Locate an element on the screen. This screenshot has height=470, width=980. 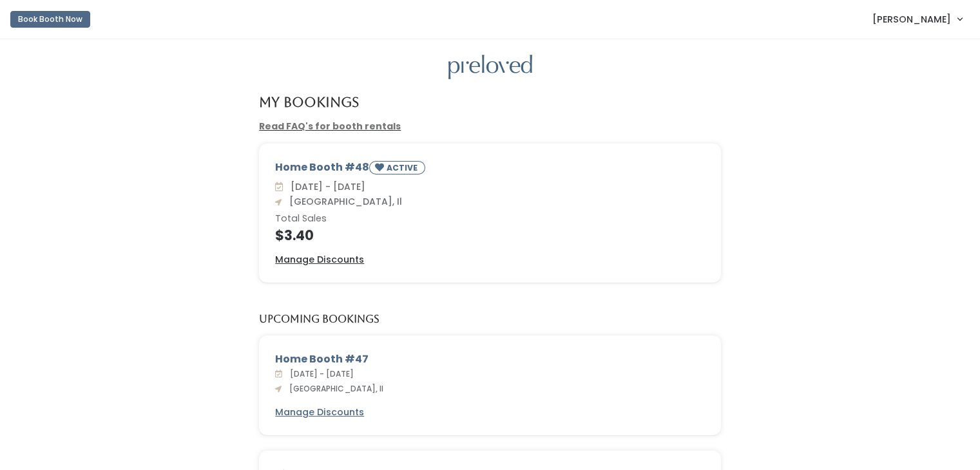
a: Book Booth Now is located at coordinates (50, 20).